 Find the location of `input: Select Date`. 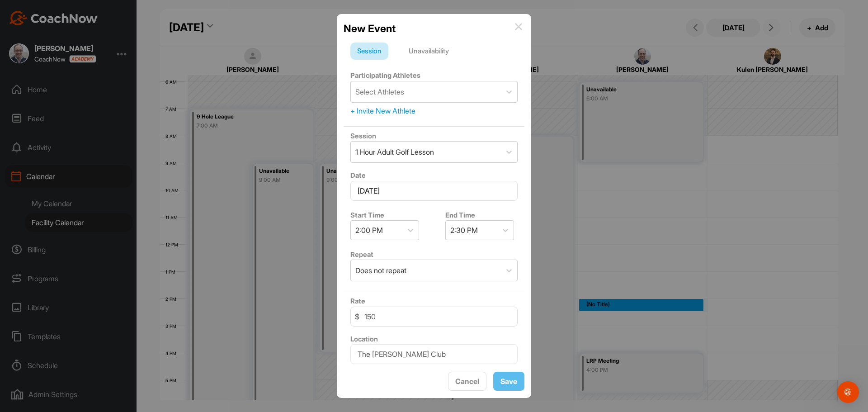

input: Select Date is located at coordinates (434, 191).